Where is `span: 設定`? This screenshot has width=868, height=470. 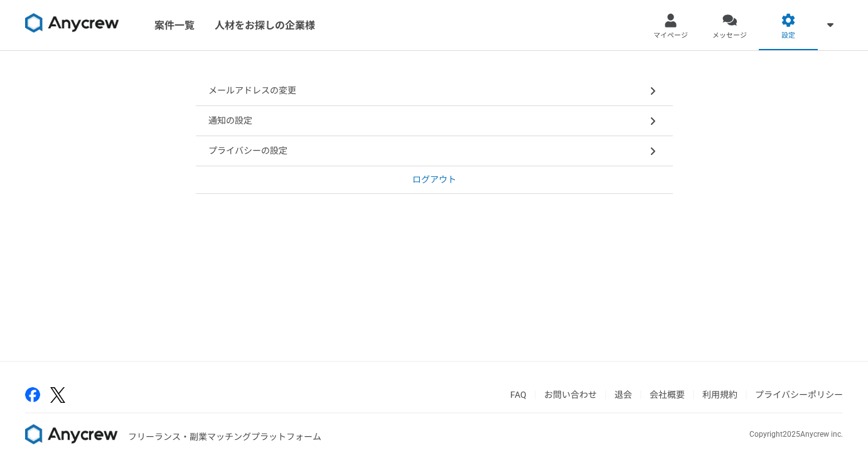 span: 設定 is located at coordinates (788, 35).